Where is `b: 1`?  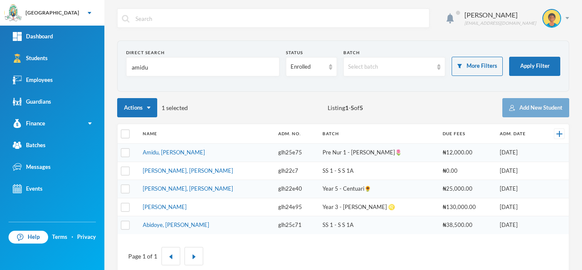
b: 1 is located at coordinates (347, 107).